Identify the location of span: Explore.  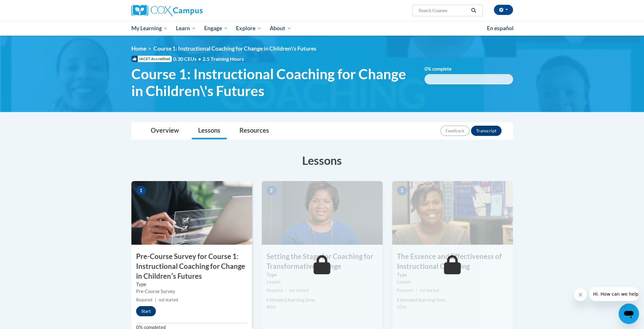
(249, 28).